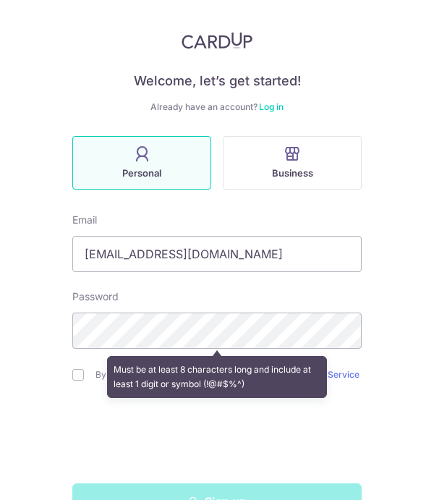  I want to click on a: Business, so click(292, 163).